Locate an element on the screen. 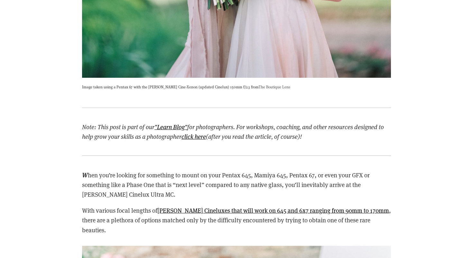  em: Note: This post is part of our is located at coordinates (118, 127).